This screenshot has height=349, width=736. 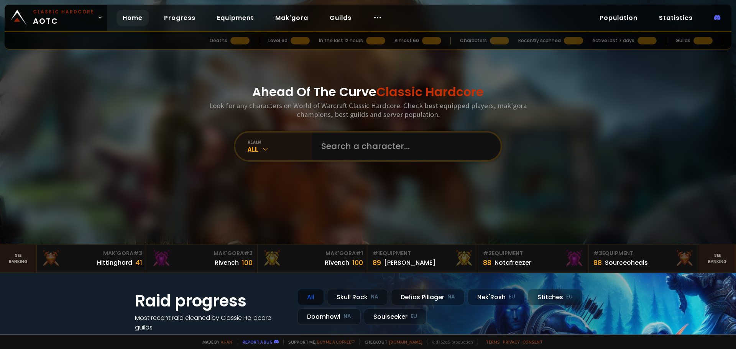 I want to click on a: Consent, so click(x=532, y=342).